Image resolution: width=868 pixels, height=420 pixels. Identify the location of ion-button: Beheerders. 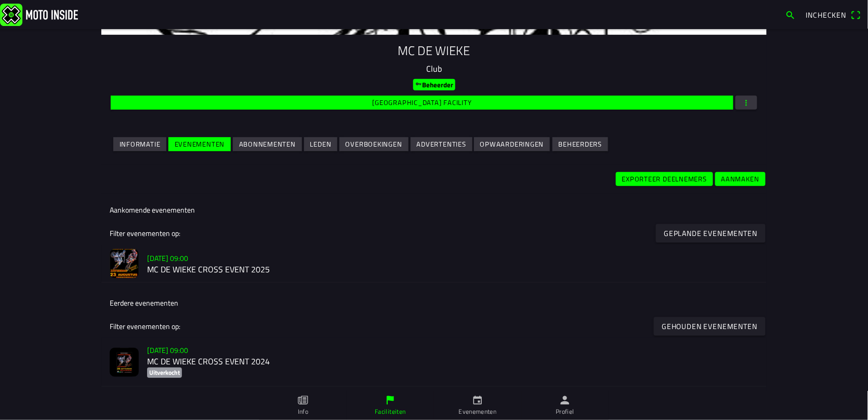
(580, 144).